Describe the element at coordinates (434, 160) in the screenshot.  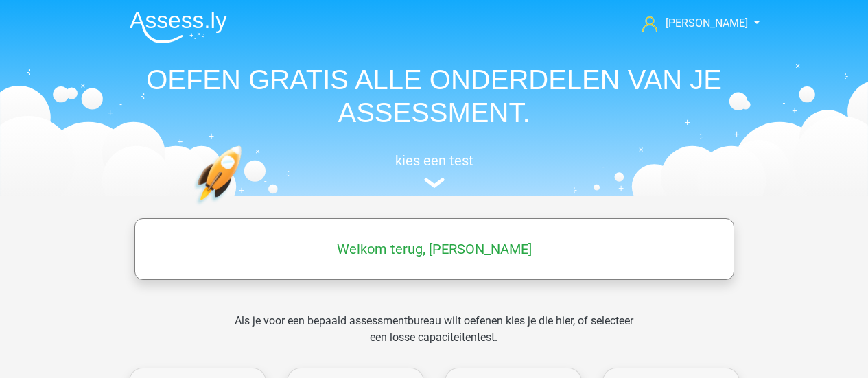
I see `h5: kies een test` at that location.